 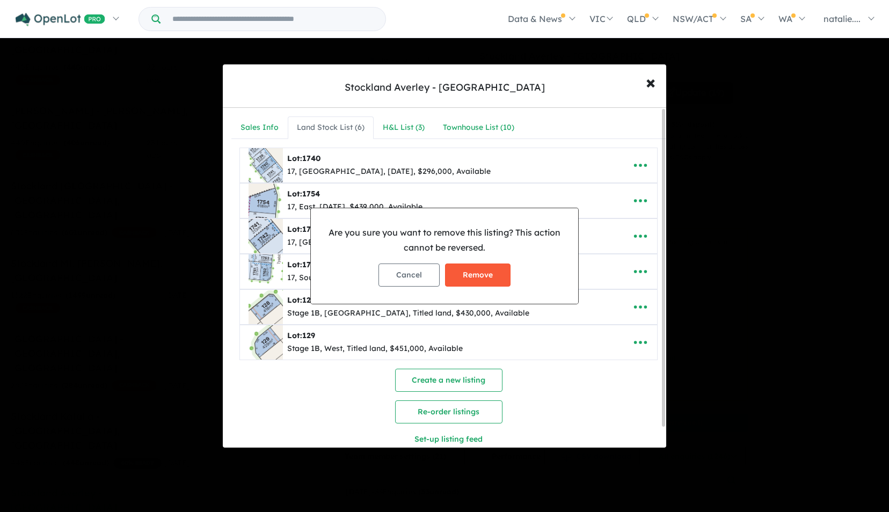 What do you see at coordinates (478, 275) in the screenshot?
I see `button: Remove` at bounding box center [478, 275].